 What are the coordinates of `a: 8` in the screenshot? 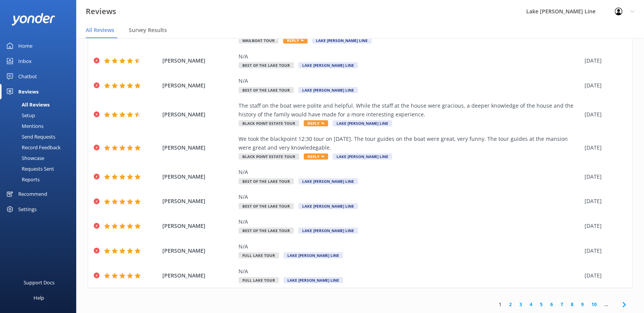 It's located at (572, 304).